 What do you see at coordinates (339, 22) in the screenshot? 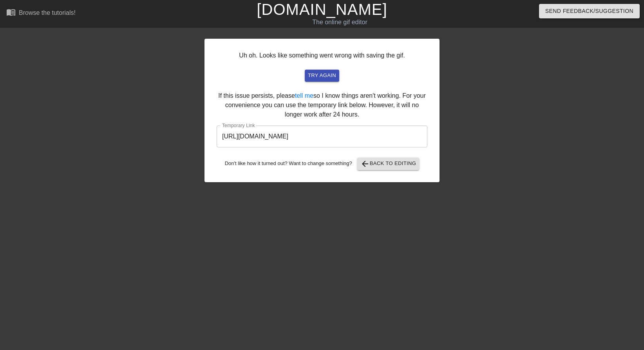
I see `div: The online gif editor` at bounding box center [339, 22].